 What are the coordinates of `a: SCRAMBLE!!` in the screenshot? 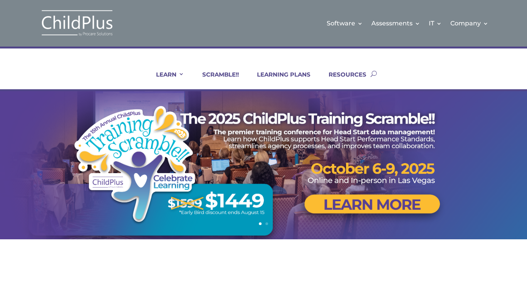 It's located at (216, 80).